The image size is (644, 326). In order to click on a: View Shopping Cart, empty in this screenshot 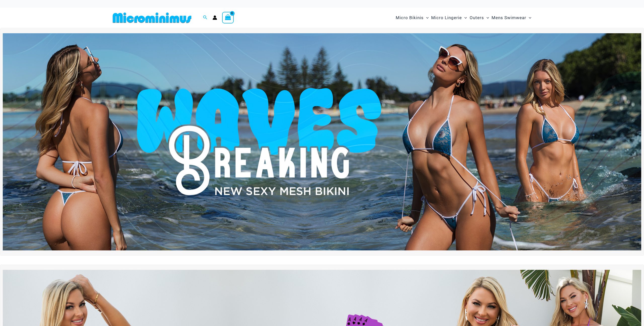, I will do `click(228, 17)`.